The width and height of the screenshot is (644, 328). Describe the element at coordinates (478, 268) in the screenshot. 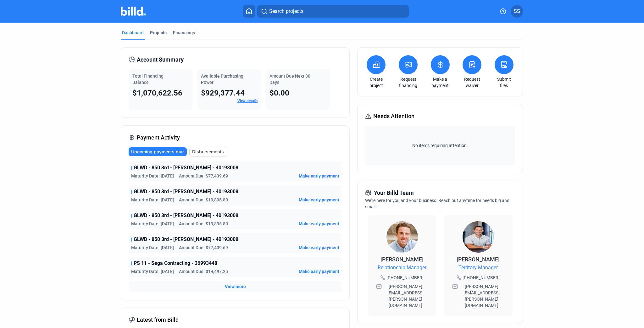

I see `span: Territory Manager` at that location.